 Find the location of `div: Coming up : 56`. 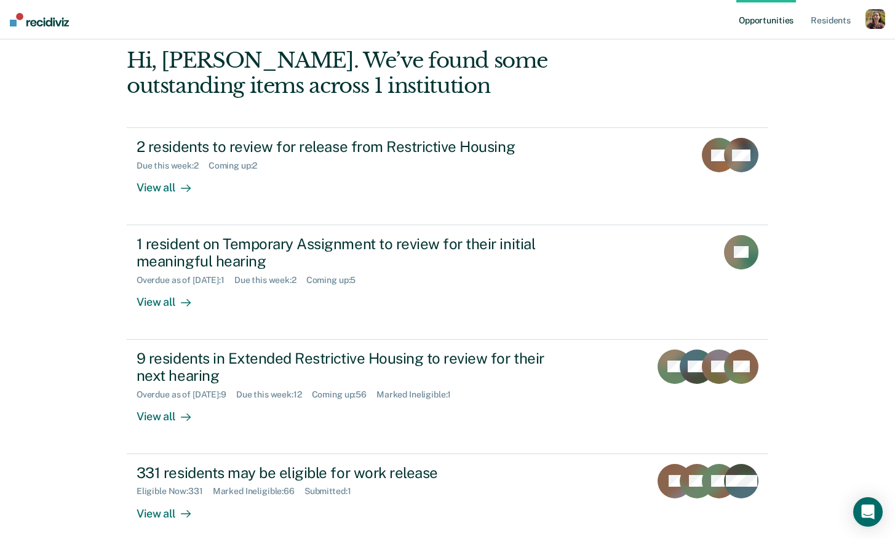

div: Coming up : 56 is located at coordinates (344, 394).